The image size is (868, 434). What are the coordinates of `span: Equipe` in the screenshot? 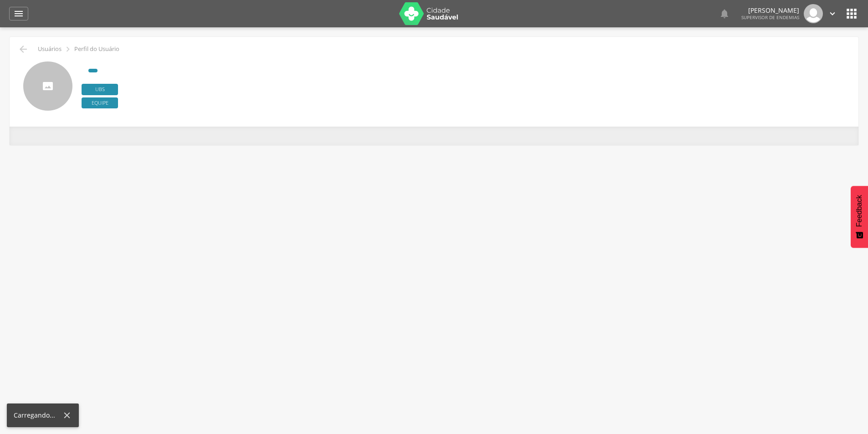 It's located at (100, 103).